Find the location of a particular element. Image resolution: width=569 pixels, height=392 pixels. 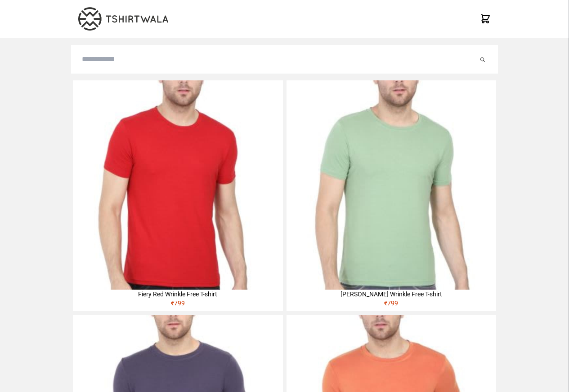

img: 4M6A2211-320x320.jpg is located at coordinates (391, 185).